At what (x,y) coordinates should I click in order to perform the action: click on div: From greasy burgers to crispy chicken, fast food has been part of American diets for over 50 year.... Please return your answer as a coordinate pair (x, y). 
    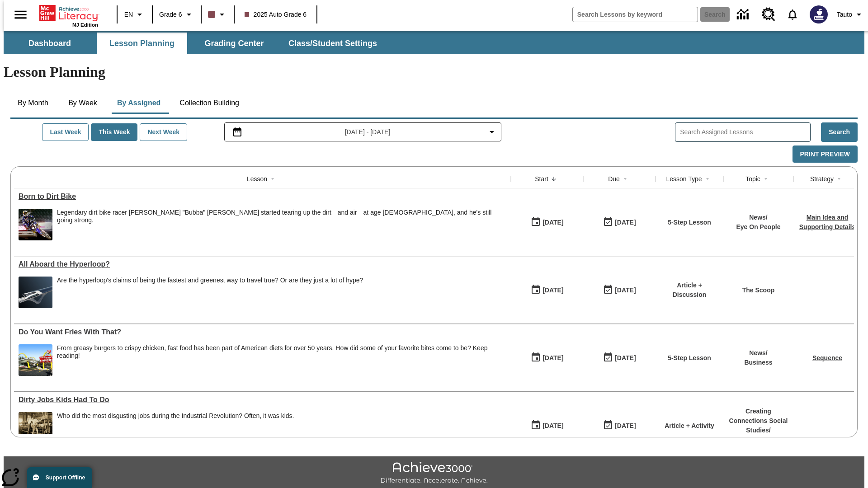
    Looking at the image, I should click on (281, 352).